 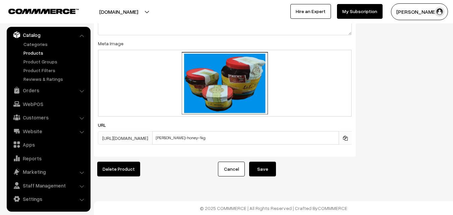 I want to click on a: Product Filters, so click(x=55, y=70).